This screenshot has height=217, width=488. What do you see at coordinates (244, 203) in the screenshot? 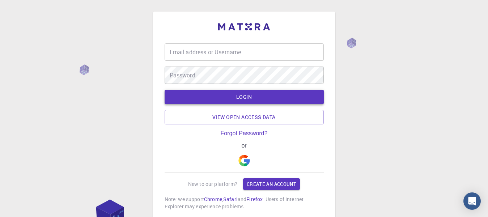
I see `p: Note: we support , and . Users of Internet Explorer may experience problems.` at bounding box center [244, 203].